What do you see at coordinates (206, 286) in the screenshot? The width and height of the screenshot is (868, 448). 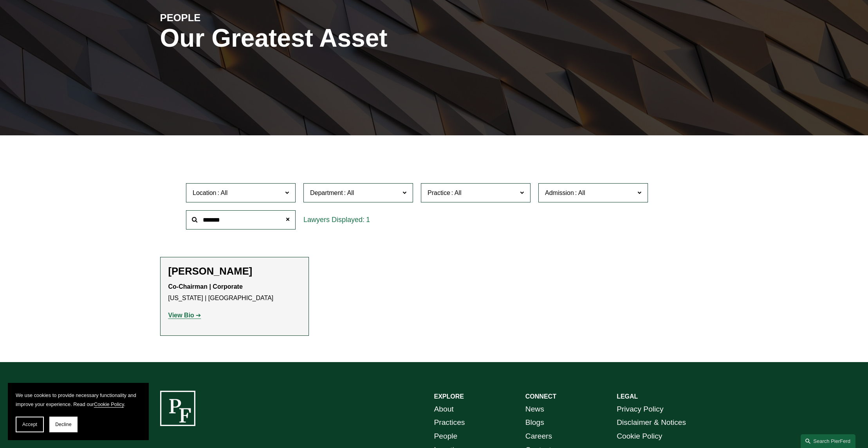 I see `strong: Co-Chairman | Corporate` at bounding box center [206, 286].